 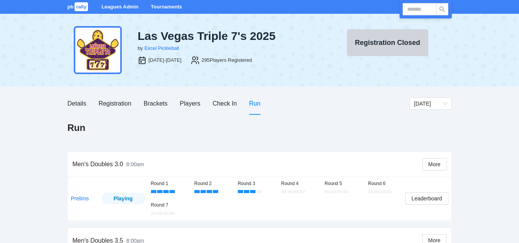 What do you see at coordinates (227, 36) in the screenshot?
I see `div: Las Vegas Triple 7's 2025` at bounding box center [227, 36].